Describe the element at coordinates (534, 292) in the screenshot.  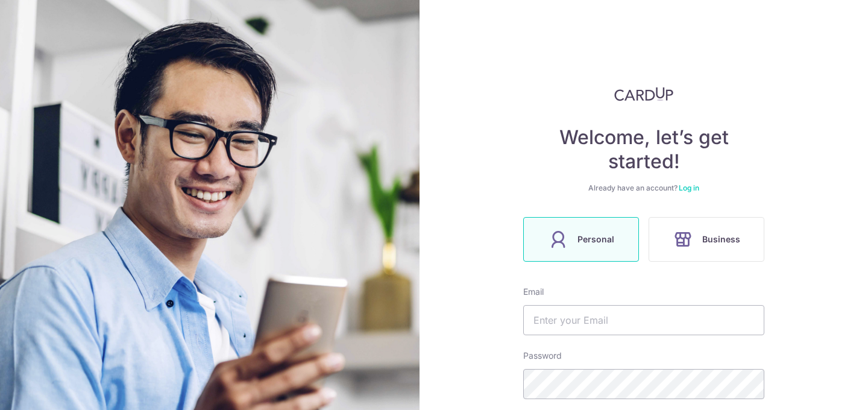
I see `label: Email` at that location.